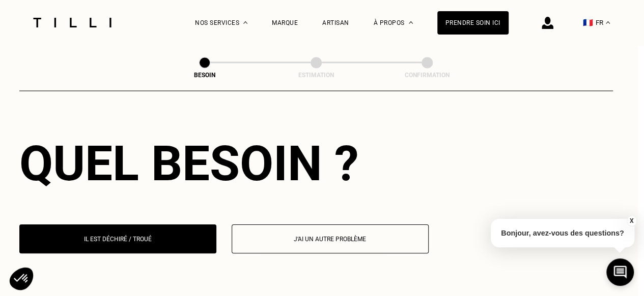 Image resolution: width=644 pixels, height=296 pixels. Describe the element at coordinates (316, 75) in the screenshot. I see `div: Estimation` at that location.